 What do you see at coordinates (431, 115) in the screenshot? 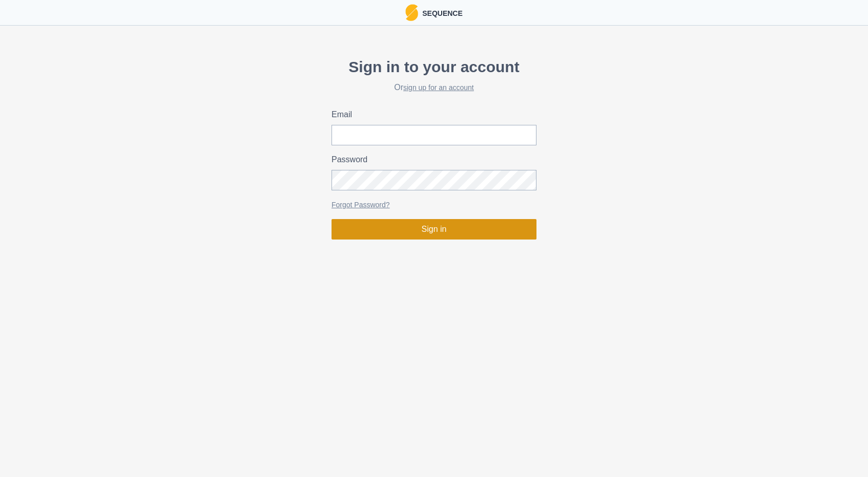
I see `label: Email` at bounding box center [431, 115].